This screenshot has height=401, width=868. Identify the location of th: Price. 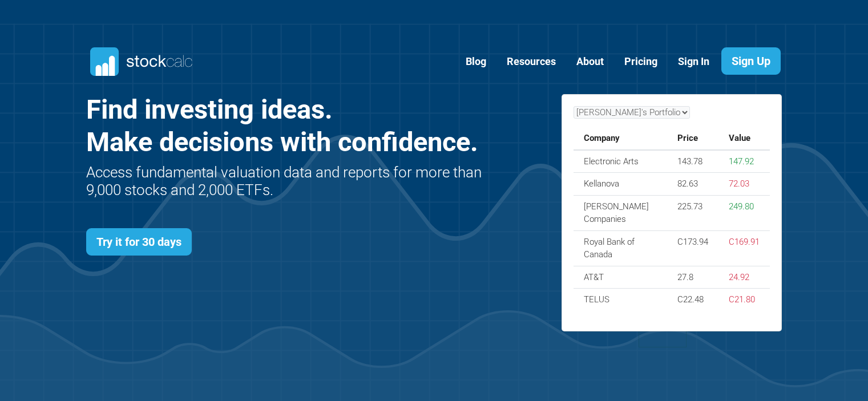
(692, 138).